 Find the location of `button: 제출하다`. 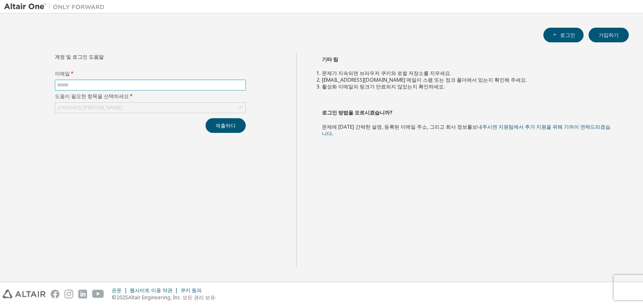

button: 제출하다 is located at coordinates (226, 125).